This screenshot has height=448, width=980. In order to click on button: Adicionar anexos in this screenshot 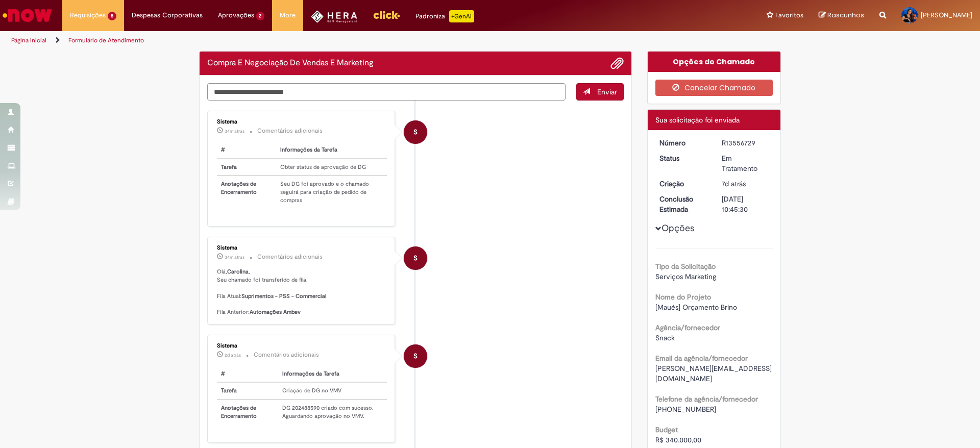, I will do `click(617, 63)`.